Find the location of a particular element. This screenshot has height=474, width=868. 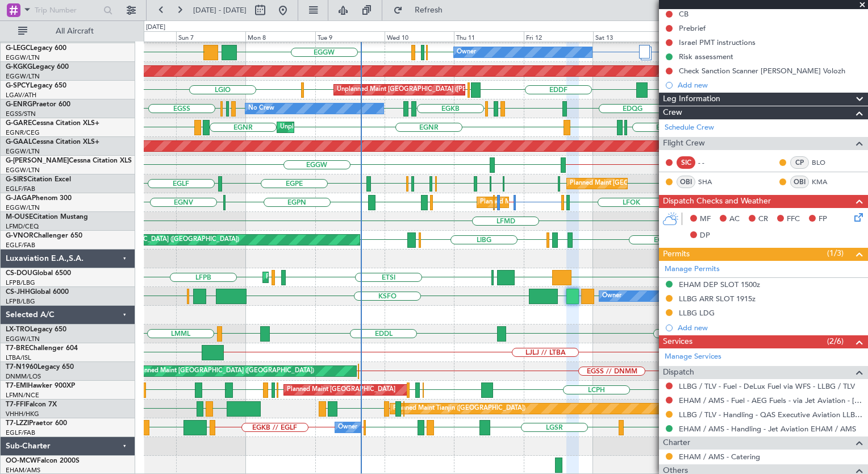

div: Prebrief is located at coordinates (692, 28).